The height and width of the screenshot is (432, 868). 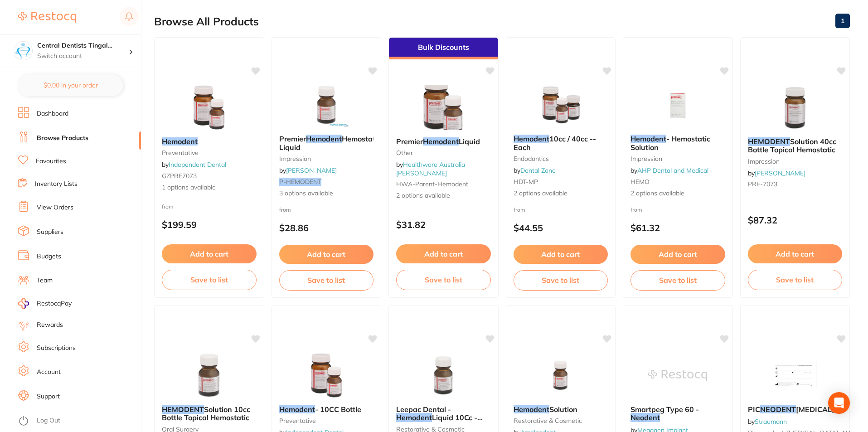 I want to click on span: 3 options available, so click(x=326, y=194).